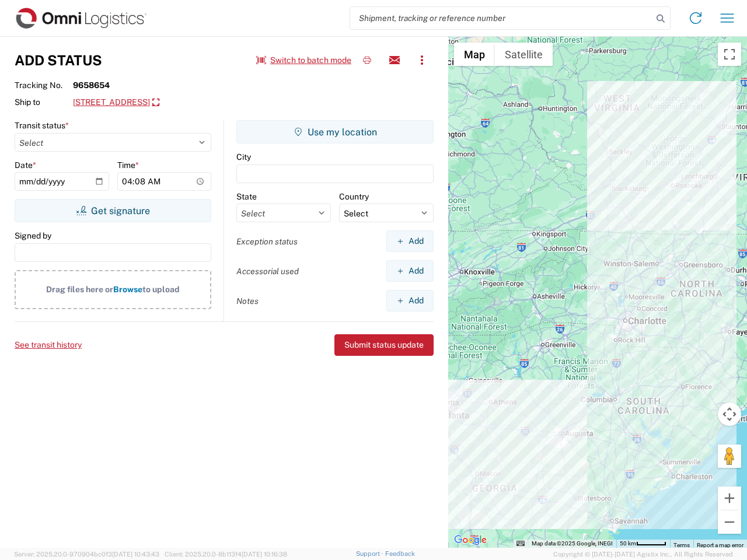 The width and height of the screenshot is (747, 560). Describe the element at coordinates (384, 345) in the screenshot. I see `button: Submit status update` at that location.